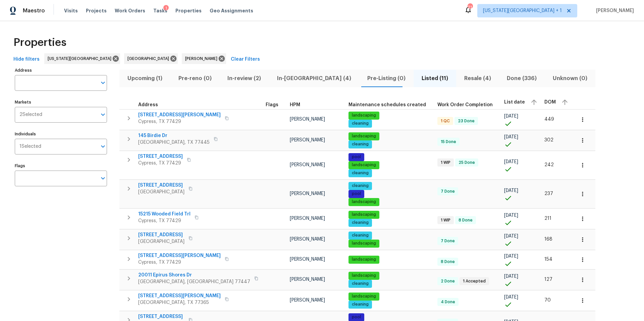 The width and height of the screenshot is (644, 321). What do you see at coordinates (570, 79) in the screenshot?
I see `span: Unknown (0)` at bounding box center [570, 79].